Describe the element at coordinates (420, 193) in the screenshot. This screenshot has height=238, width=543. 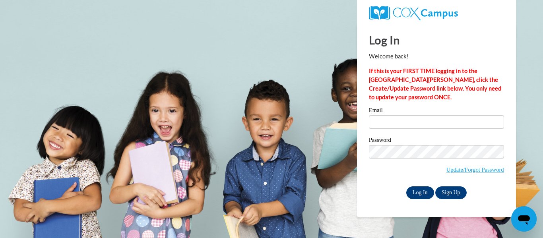
I see `input: Log In` at that location.